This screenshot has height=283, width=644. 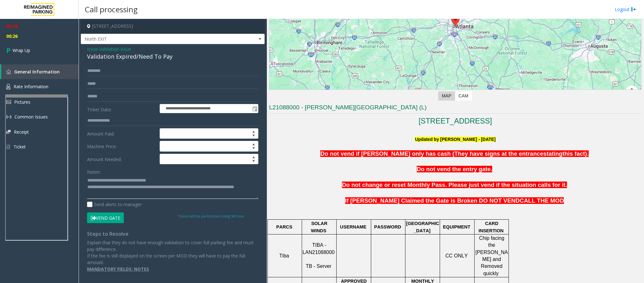 What do you see at coordinates (173, 56) in the screenshot?
I see `div: Validation Expired/Need To Pay` at bounding box center [173, 56].